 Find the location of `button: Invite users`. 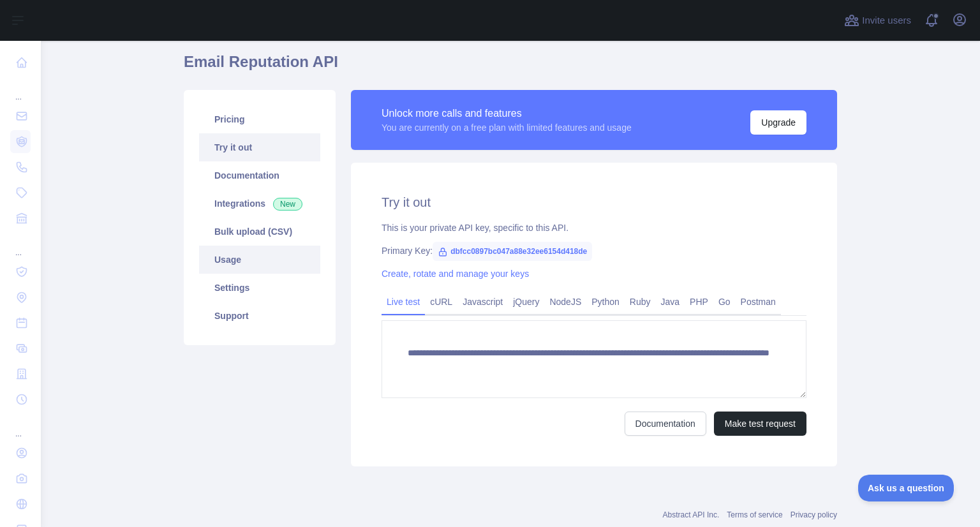

button: Invite users is located at coordinates (877, 21).